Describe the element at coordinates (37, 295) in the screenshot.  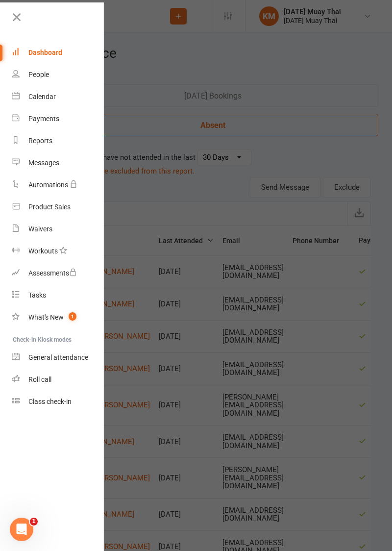
I see `div: Tasks` at that location.